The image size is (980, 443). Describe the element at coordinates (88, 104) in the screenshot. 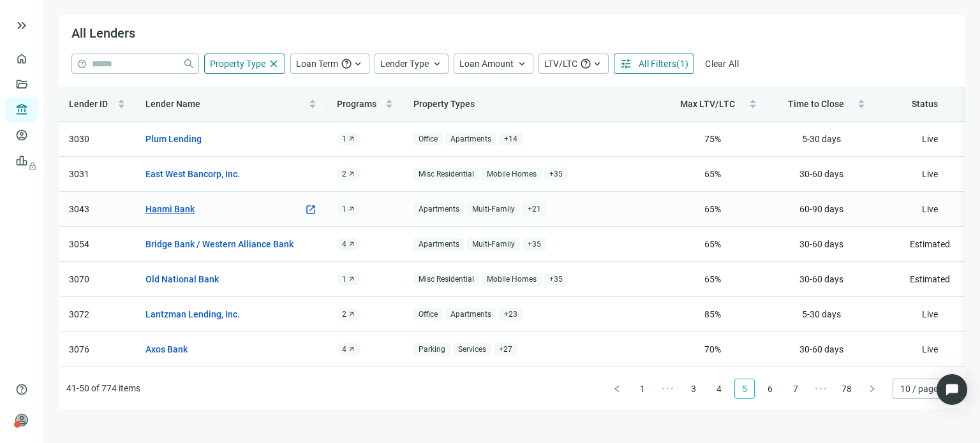

I see `span: Lender ID` at that location.